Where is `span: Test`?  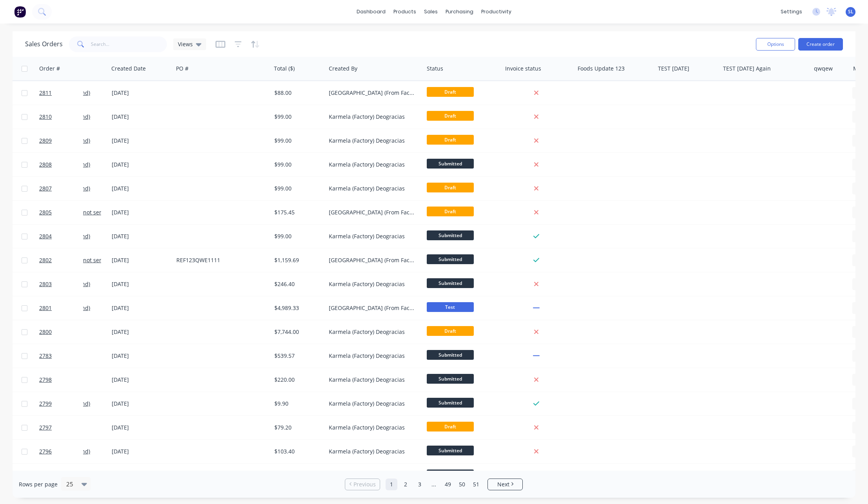
span: Test is located at coordinates (450, 307).